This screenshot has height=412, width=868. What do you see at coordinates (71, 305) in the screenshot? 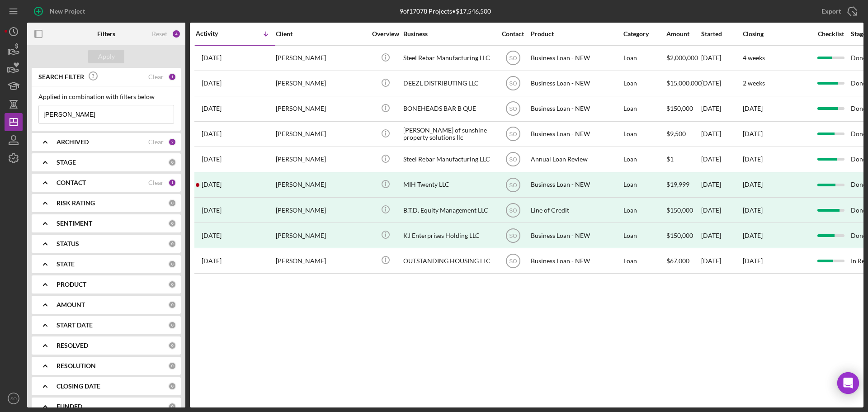
I see `b: AMOUNT` at bounding box center [71, 305].